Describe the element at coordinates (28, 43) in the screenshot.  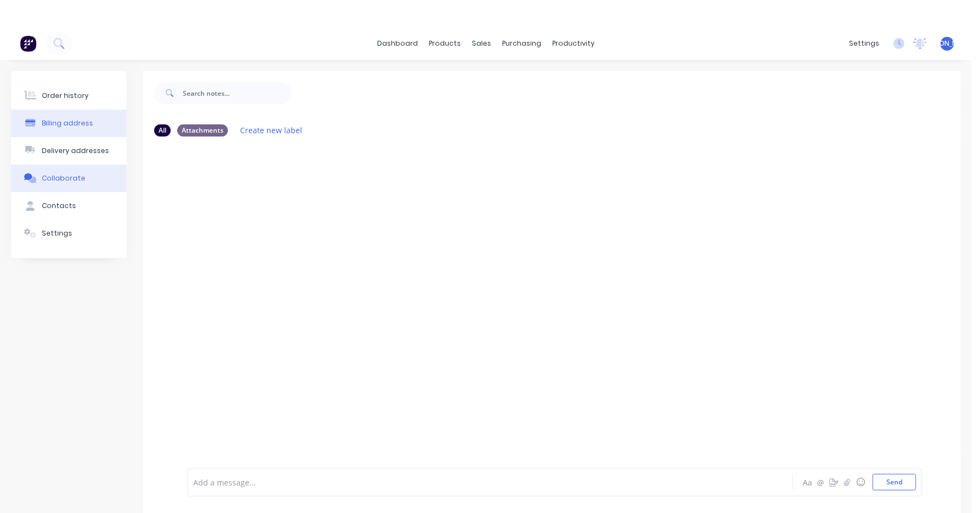
I see `img: Factory` at that location.